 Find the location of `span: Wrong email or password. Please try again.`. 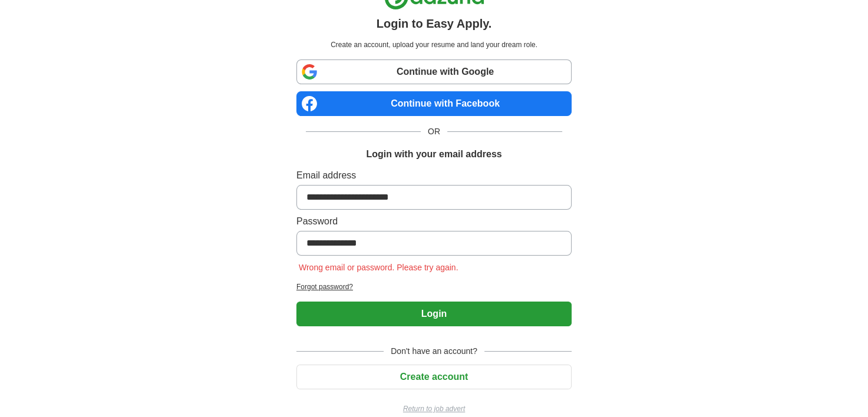

span: Wrong email or password. Please try again. is located at coordinates (379, 268).